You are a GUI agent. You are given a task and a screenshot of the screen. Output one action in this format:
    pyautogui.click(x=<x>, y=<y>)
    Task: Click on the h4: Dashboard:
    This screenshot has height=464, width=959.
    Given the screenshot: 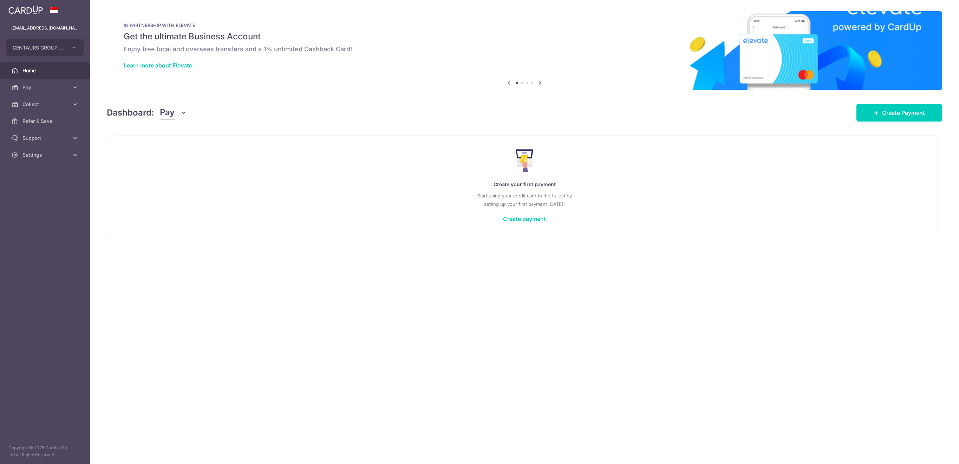 What is the action you would take?
    pyautogui.click(x=130, y=113)
    